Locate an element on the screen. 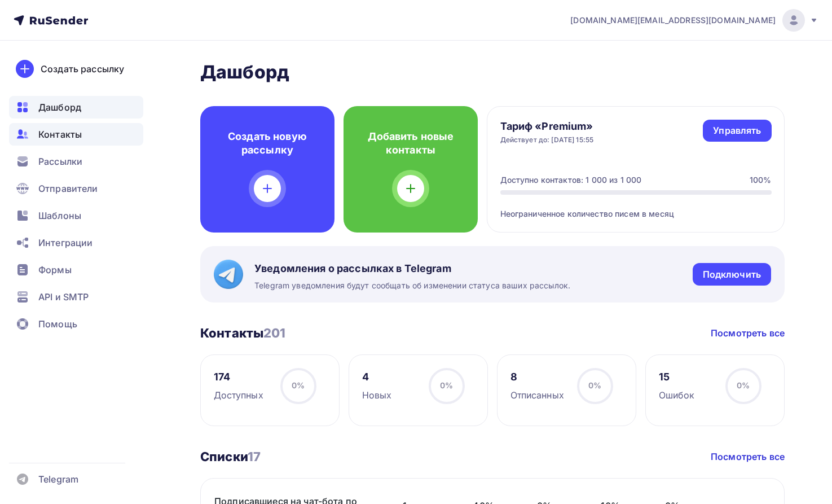 This screenshot has height=504, width=832. h4: Добавить новые контакты is located at coordinates (411, 143).